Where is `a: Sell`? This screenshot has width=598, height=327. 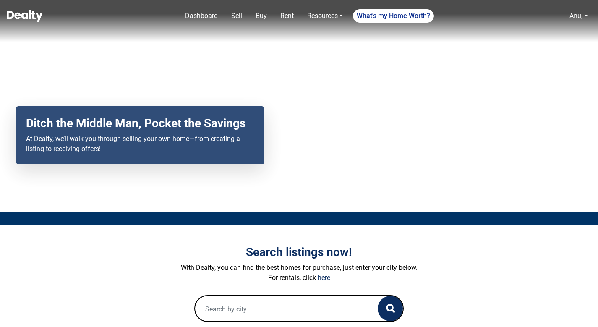
a: Sell is located at coordinates (237, 16).